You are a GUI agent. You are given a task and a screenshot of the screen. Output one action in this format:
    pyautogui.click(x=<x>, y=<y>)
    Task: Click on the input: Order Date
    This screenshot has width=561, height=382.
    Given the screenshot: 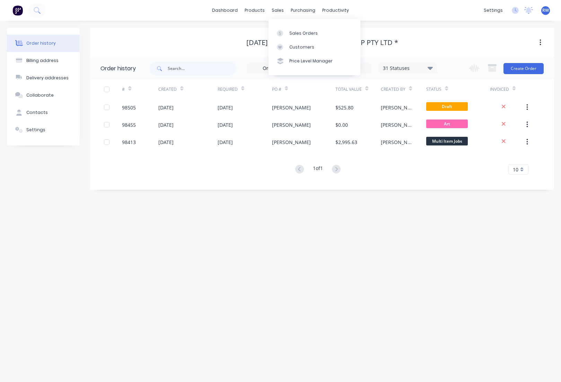 What is the action you would take?
    pyautogui.click(x=276, y=69)
    